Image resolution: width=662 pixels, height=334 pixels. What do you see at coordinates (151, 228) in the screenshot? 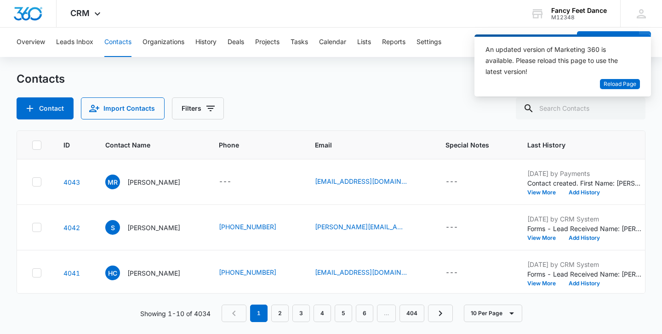
I see `div: Contact Name - Sasha - Select to Edit Field` at bounding box center [151, 228].